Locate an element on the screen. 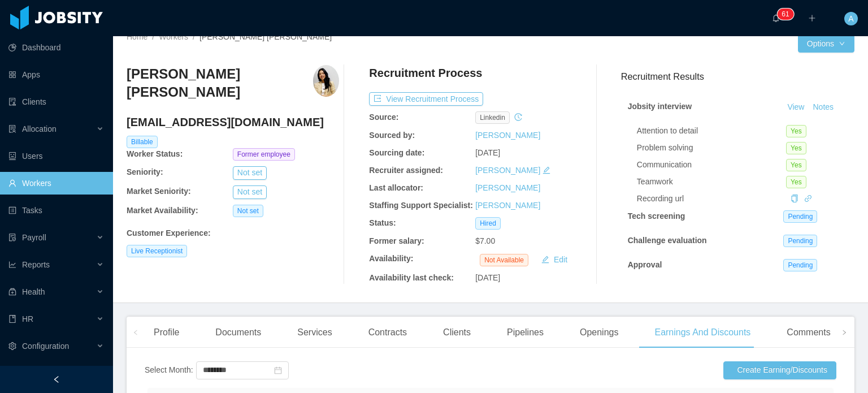  div: Select Month: is located at coordinates (169, 370).